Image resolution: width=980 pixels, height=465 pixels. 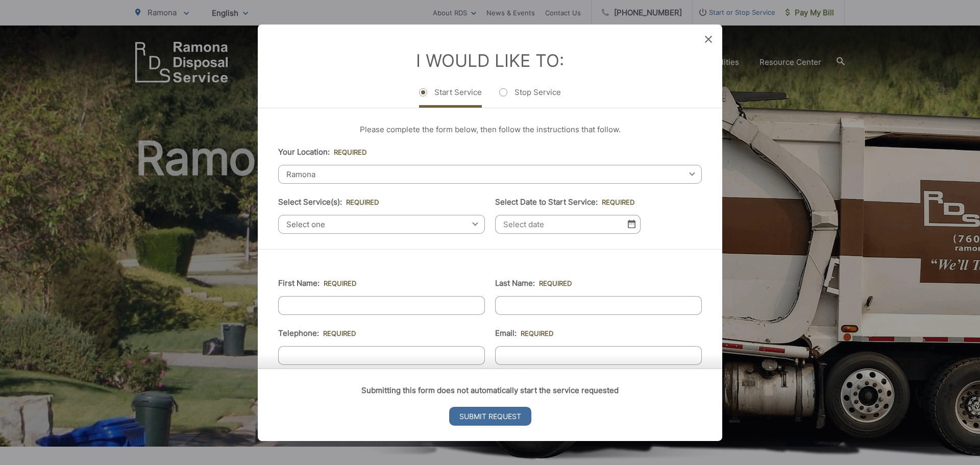 What do you see at coordinates (317, 333) in the screenshot?
I see `label: Telephone:` at bounding box center [317, 333].